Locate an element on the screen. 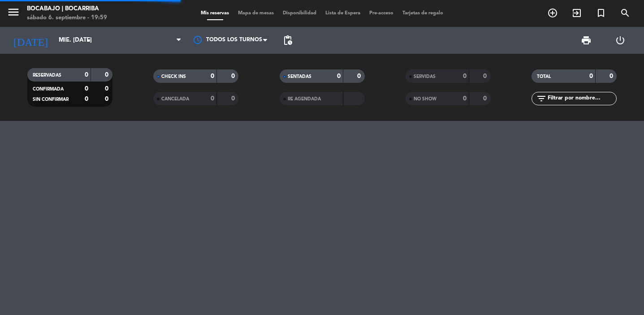  span: RESERVADAS is located at coordinates (47, 75).